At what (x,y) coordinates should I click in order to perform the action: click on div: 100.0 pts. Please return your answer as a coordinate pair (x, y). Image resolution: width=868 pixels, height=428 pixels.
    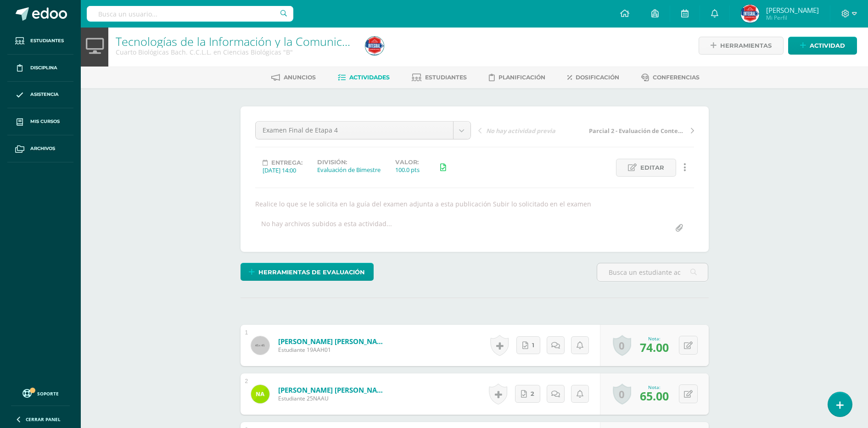
    Looking at the image, I should click on (407, 170).